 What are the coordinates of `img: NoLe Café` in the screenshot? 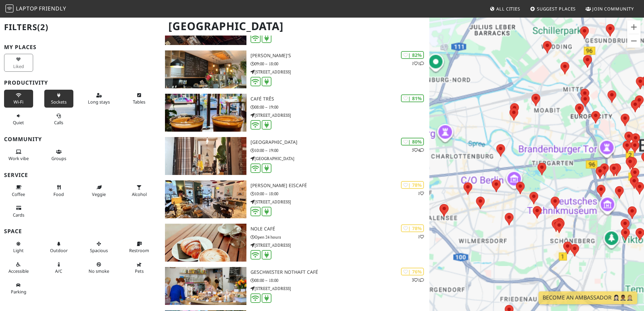 It's located at (206, 242).